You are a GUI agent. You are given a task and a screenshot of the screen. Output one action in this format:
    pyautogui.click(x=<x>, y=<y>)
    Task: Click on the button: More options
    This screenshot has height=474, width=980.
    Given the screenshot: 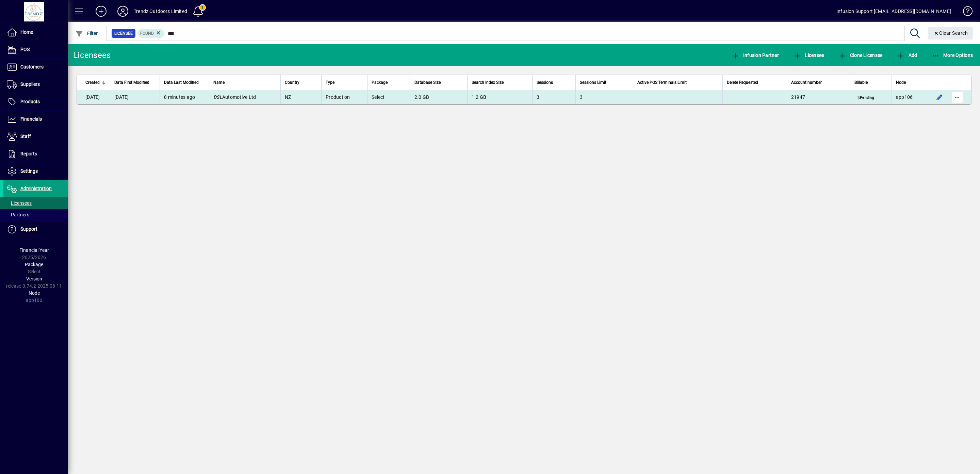 What is the action you would take?
    pyautogui.click(x=957, y=97)
    